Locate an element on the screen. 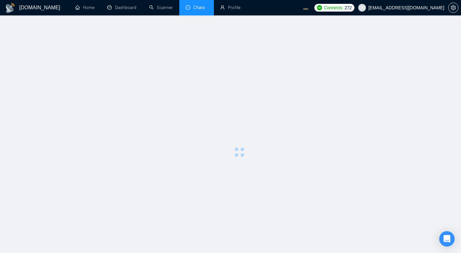 The width and height of the screenshot is (461, 253). span: setting is located at coordinates (454, 8).